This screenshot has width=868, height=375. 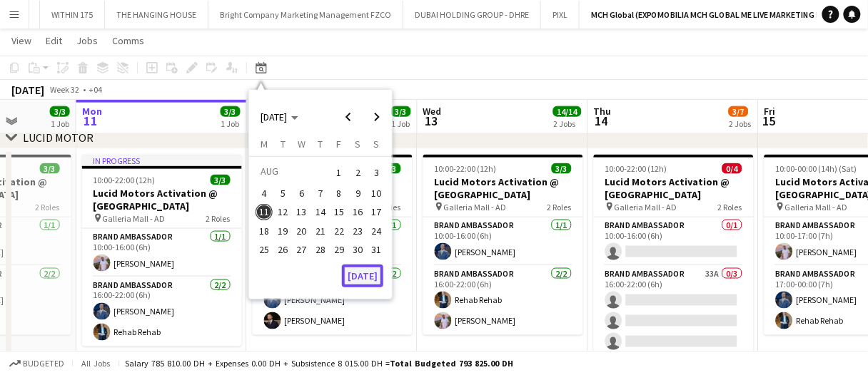 What do you see at coordinates (339, 173) in the screenshot?
I see `button: 01-08-2025` at bounding box center [339, 173].